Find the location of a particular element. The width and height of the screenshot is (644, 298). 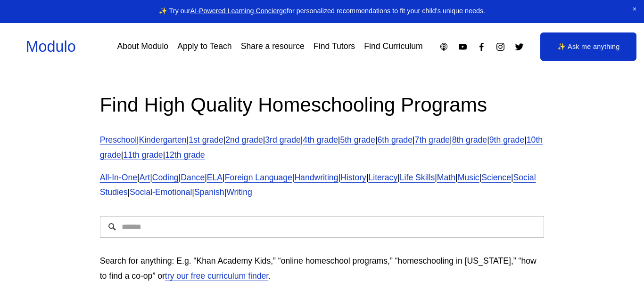

a: Art is located at coordinates (145, 177).